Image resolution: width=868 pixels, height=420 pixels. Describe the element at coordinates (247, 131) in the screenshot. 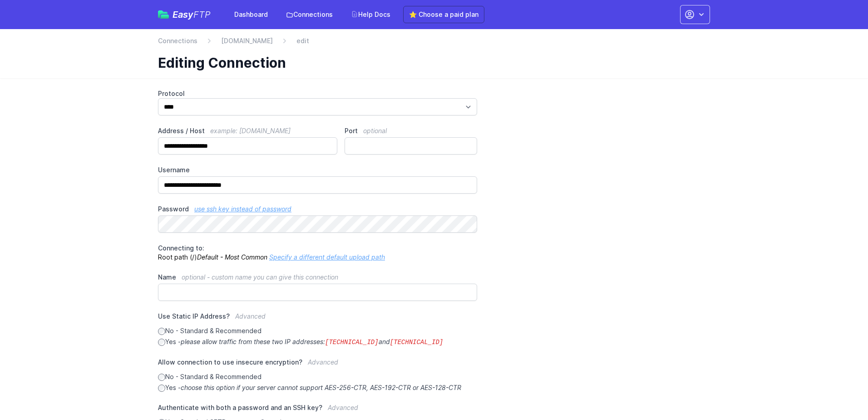

I see `label: Address / Host` at that location.